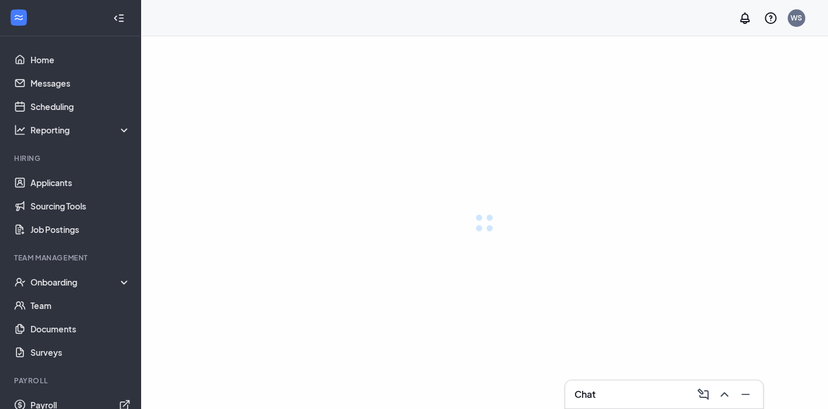 The image size is (828, 409). I want to click on a: Documents, so click(80, 329).